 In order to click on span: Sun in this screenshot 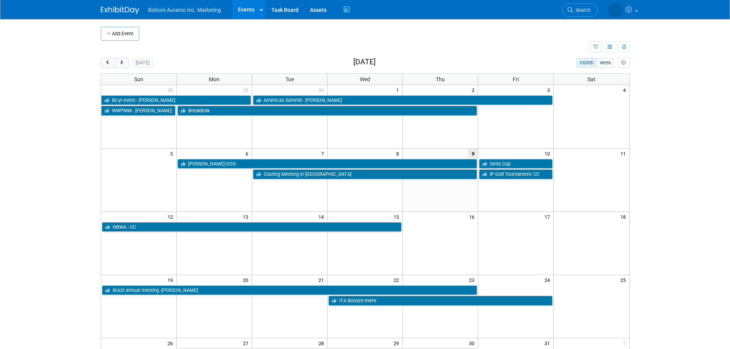, I will do `click(139, 79)`.